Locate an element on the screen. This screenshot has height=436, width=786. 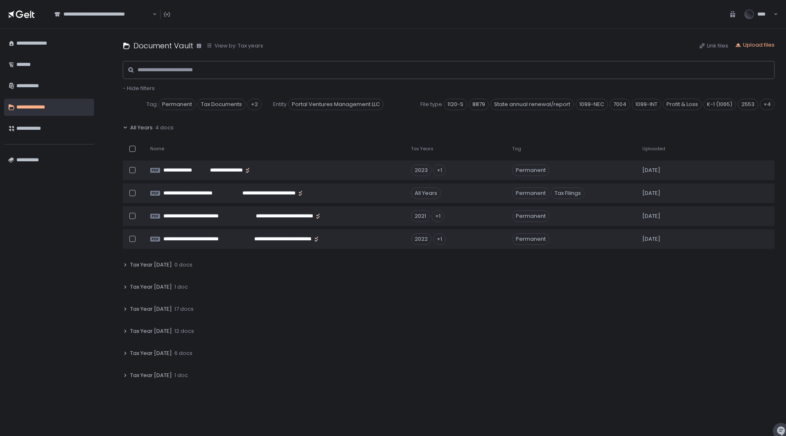
span: Uploaded is located at coordinates (653, 149).